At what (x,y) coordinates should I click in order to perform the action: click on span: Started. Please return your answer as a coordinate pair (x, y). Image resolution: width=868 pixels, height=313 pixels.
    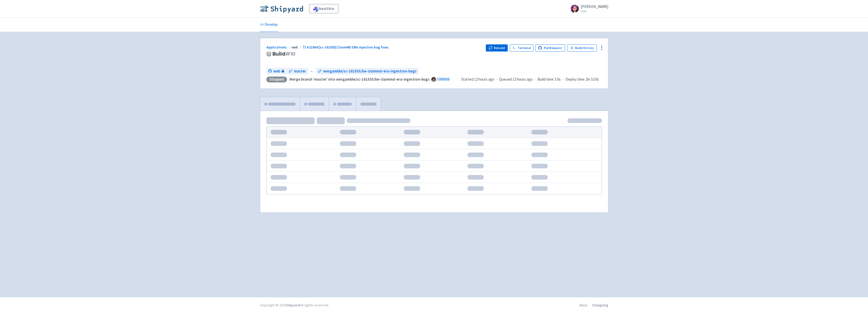
    Looking at the image, I should click on (478, 79).